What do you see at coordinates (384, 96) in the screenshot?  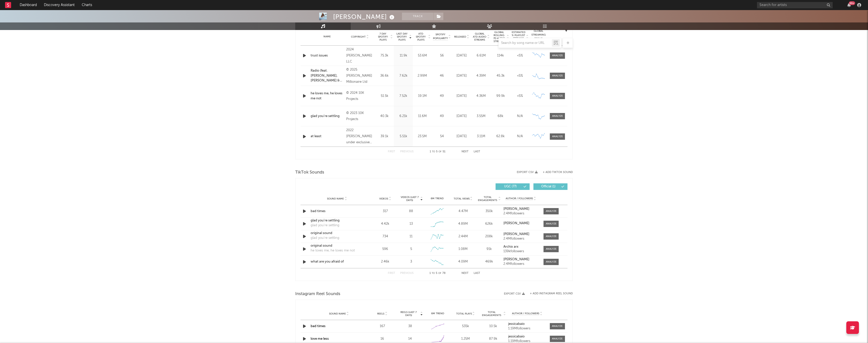 I see `div: 51.5k` at bounding box center [384, 96].